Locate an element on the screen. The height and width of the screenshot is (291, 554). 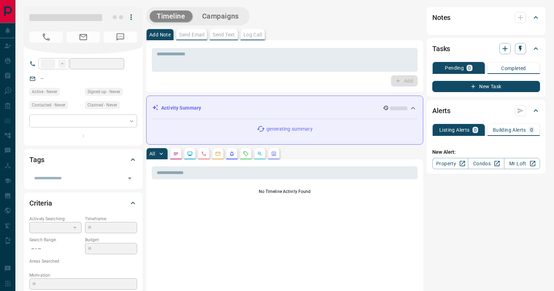
svg: Agent Actions is located at coordinates (274, 153).